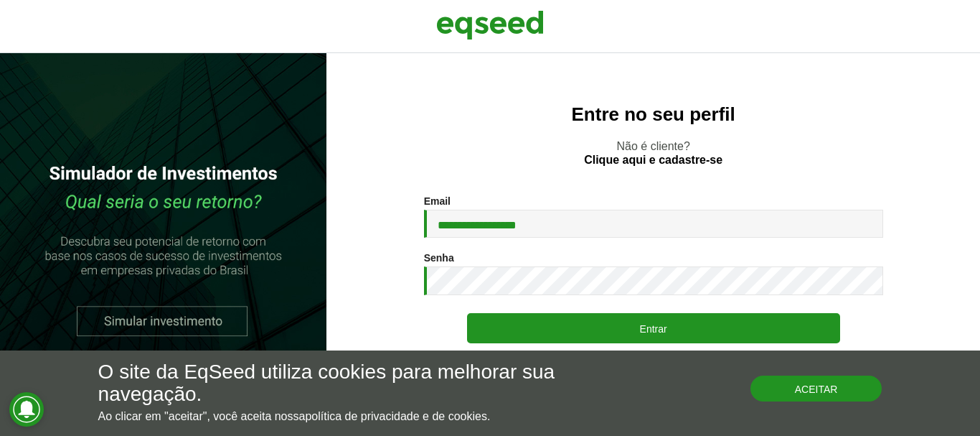 The image size is (980, 436). Describe the element at coordinates (653, 160) in the screenshot. I see `a: Clique aqui e cadastre-se` at that location.